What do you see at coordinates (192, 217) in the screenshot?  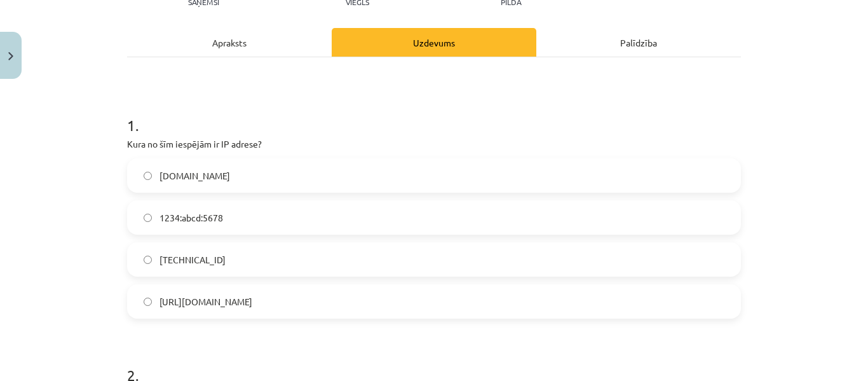 I see `span: 1234:abcd:5678` at bounding box center [192, 217].